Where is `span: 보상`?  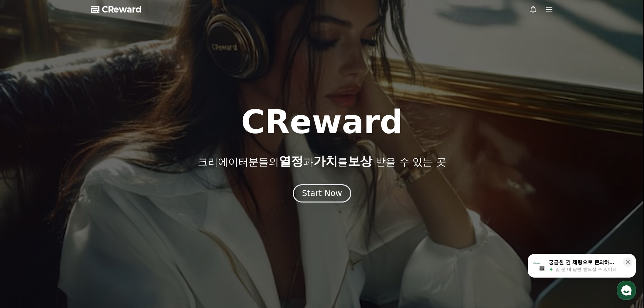
span: 보상 is located at coordinates (360, 161).